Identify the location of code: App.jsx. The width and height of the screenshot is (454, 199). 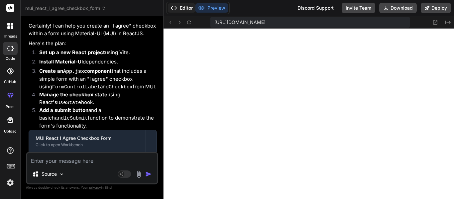
(73, 71).